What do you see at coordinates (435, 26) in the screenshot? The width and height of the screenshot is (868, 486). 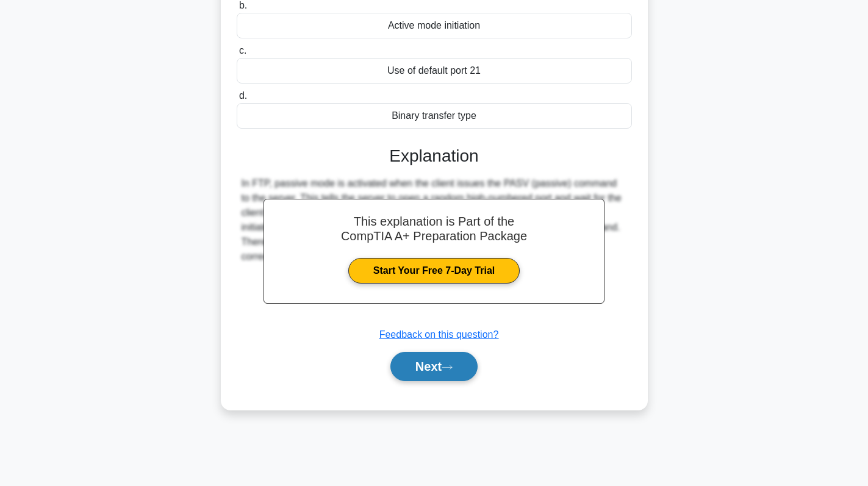 I see `div: Active mode initiation` at bounding box center [435, 26].